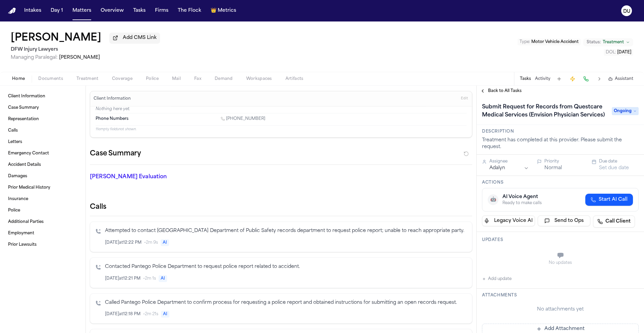 The image size is (644, 333). I want to click on button: The Flock, so click(189, 11).